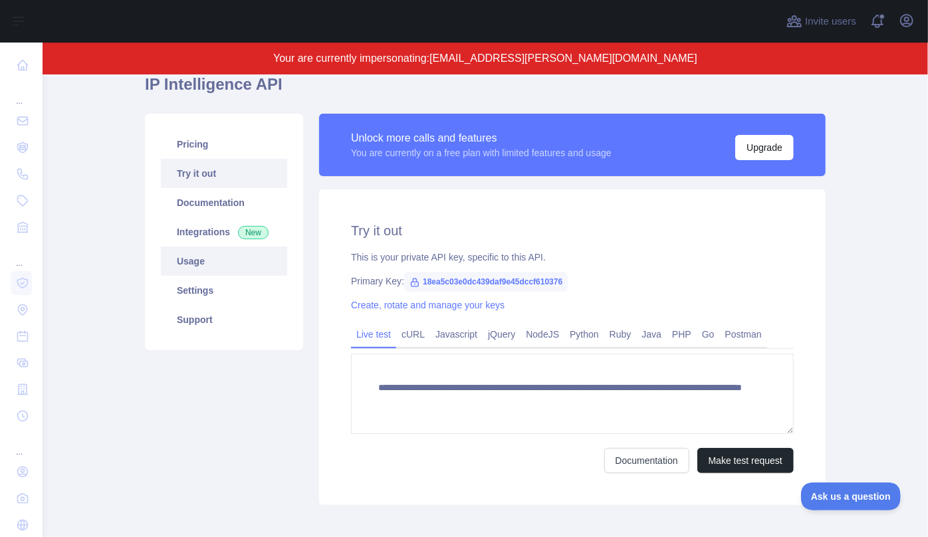 The height and width of the screenshot is (537, 928). Describe the element at coordinates (708, 334) in the screenshot. I see `a: Go` at that location.